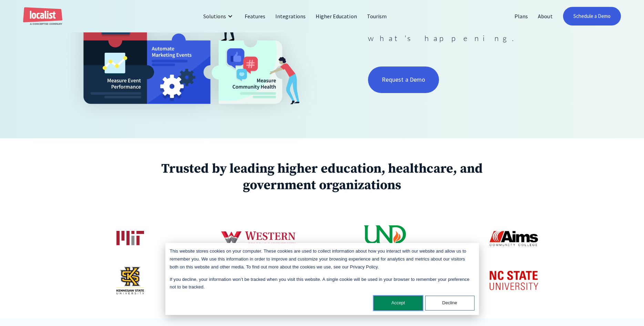 This screenshot has height=326, width=644. What do you see at coordinates (336, 16) in the screenshot?
I see `a: Higher Education` at bounding box center [336, 16].